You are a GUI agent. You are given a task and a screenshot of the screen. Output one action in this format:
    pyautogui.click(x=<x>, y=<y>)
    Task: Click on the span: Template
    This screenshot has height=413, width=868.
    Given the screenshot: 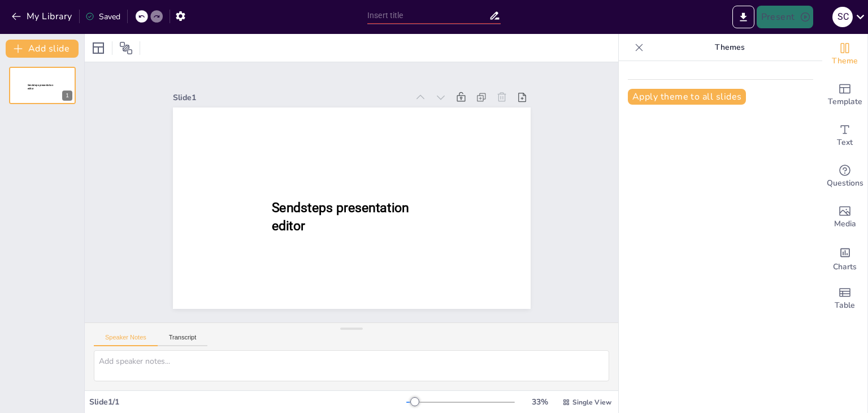 What is the action you would take?
    pyautogui.click(x=845, y=102)
    